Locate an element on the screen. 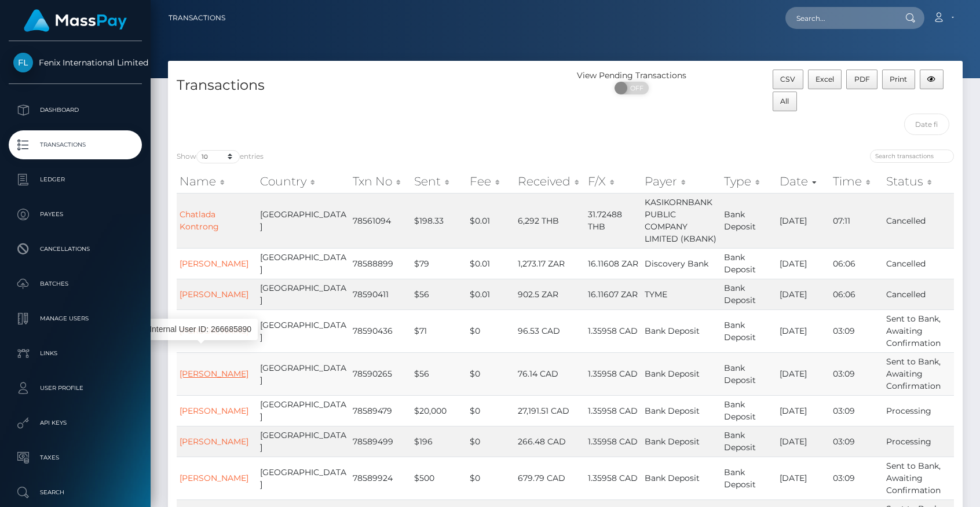 The height and width of the screenshot is (507, 980). td: $20,000 is located at coordinates (439, 410).